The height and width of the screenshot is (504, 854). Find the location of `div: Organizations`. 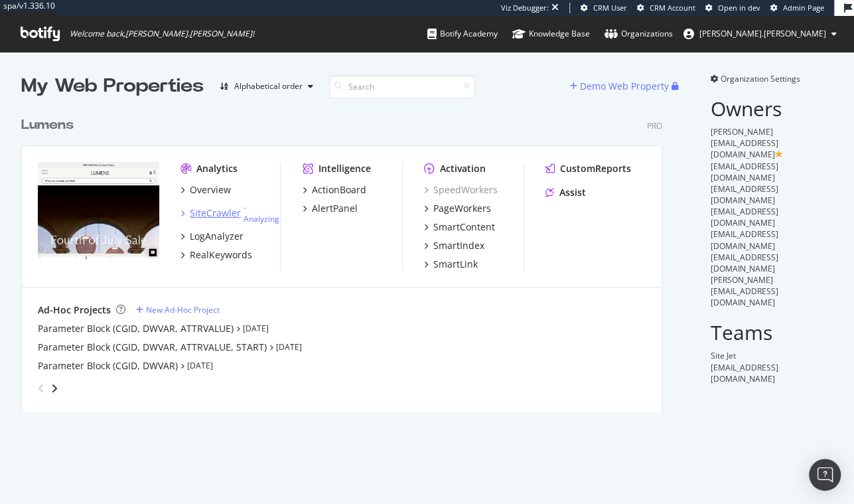

div: Organizations is located at coordinates (639, 34).